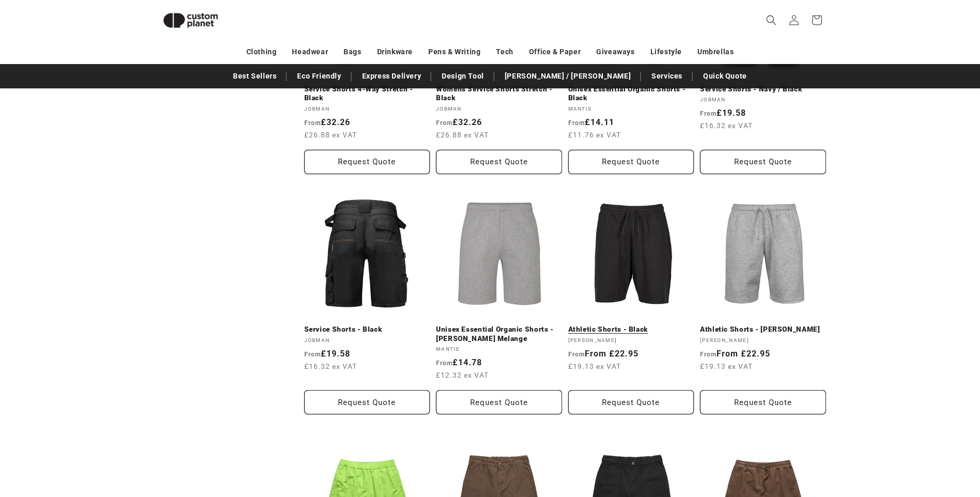 The height and width of the screenshot is (497, 980). I want to click on a: Clothing, so click(261, 52).